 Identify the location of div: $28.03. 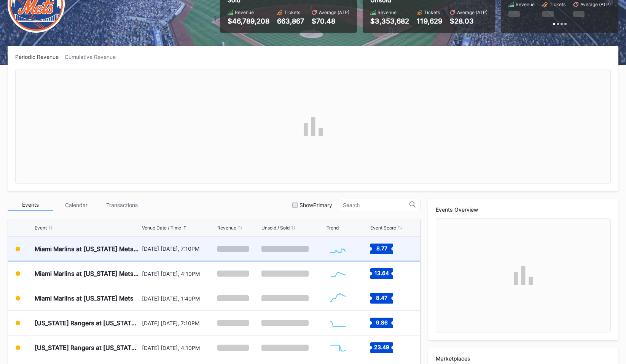
(469, 21).